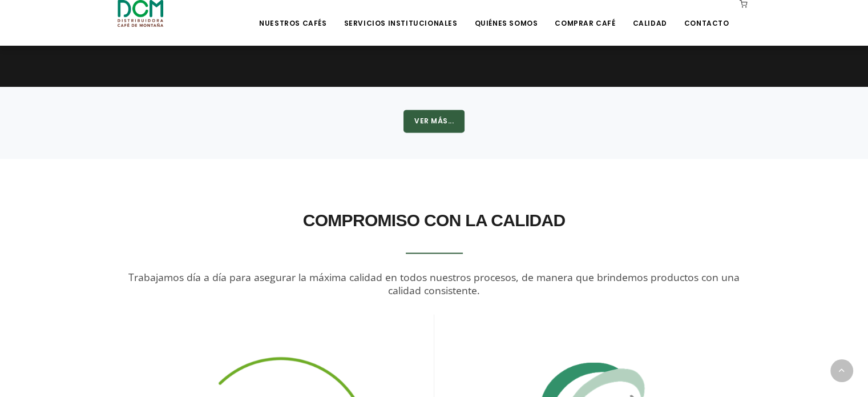  I want to click on a: Quiénes Somos, so click(506, 14).